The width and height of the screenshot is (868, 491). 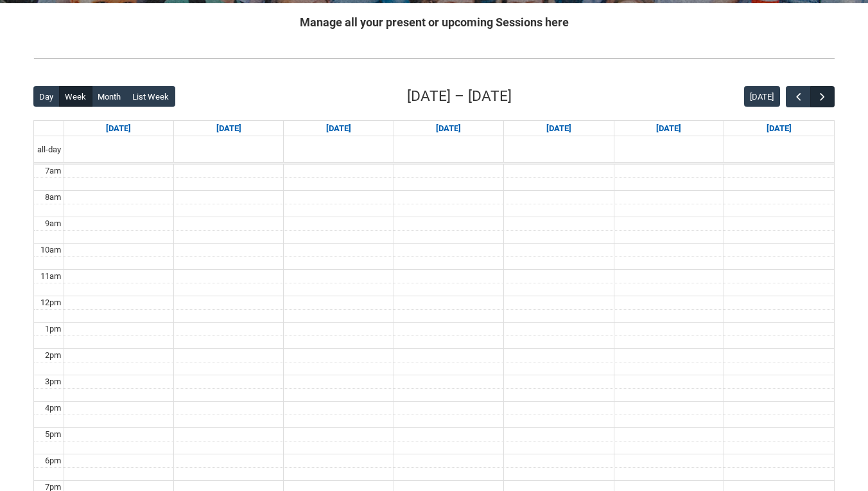 What do you see at coordinates (53, 355) in the screenshot?
I see `div: 2pm` at bounding box center [53, 355].